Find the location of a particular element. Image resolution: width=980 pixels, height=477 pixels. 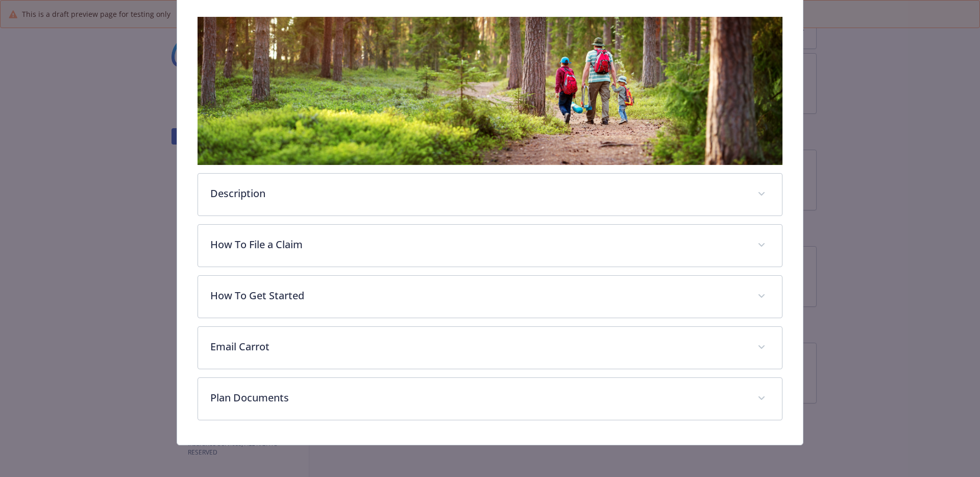

p: How To Get Started is located at coordinates (478, 296).